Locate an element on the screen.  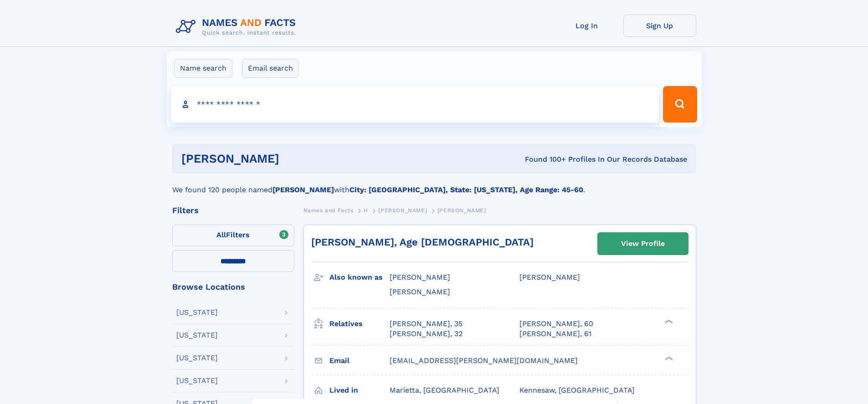
label: Name search is located at coordinates (203, 68).